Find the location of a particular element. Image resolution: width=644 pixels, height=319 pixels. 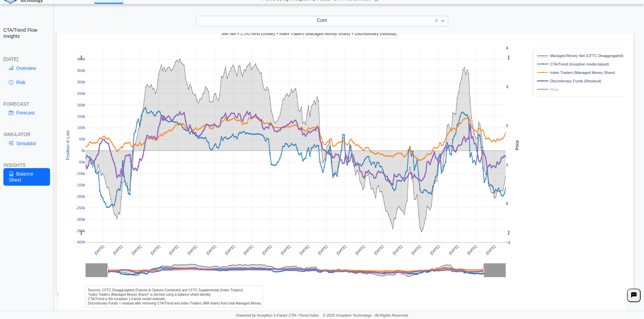

a: Simulator is located at coordinates (26, 143).